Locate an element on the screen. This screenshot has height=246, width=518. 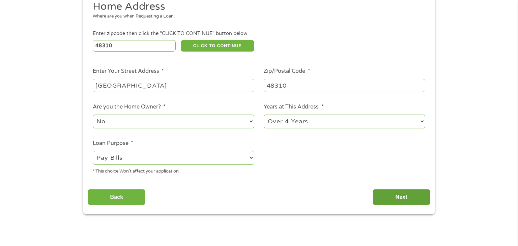
input: Back is located at coordinates (116, 197).